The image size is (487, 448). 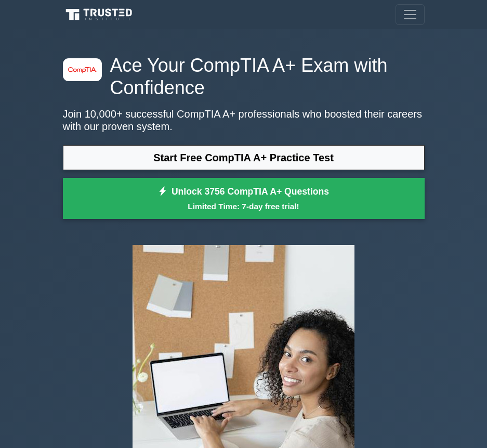 I want to click on h1: Ace Your CompTIA A+ Exam with Confidence, so click(x=244, y=77).